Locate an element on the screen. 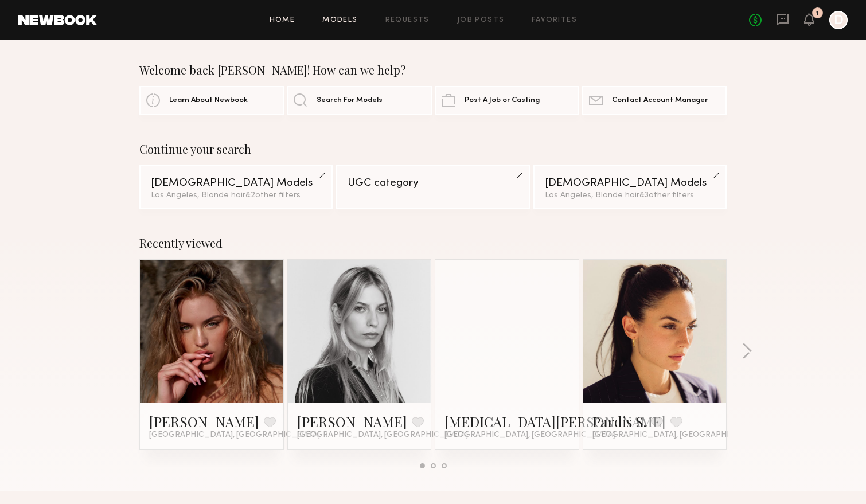 This screenshot has width=866, height=504. div: Recently viewed is located at coordinates (433, 243).